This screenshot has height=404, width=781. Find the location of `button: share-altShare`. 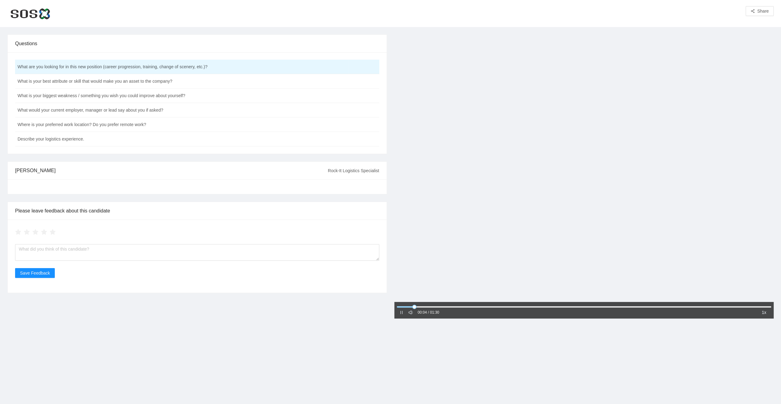

button: share-altShare is located at coordinates (759, 11).